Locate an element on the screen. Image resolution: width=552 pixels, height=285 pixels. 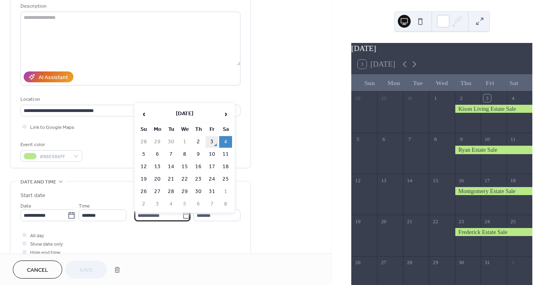
div: 18 is located at coordinates (513, 180).